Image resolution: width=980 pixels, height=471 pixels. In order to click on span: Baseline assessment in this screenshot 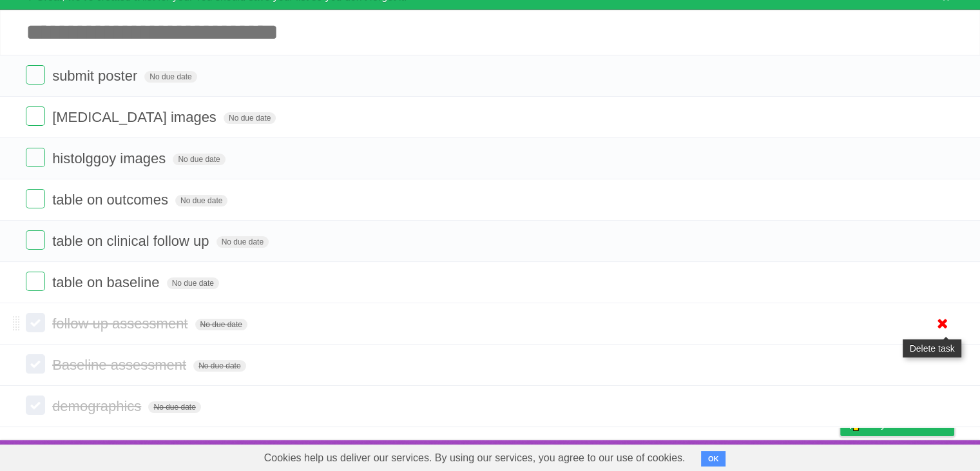, I will do `click(120, 364)`.